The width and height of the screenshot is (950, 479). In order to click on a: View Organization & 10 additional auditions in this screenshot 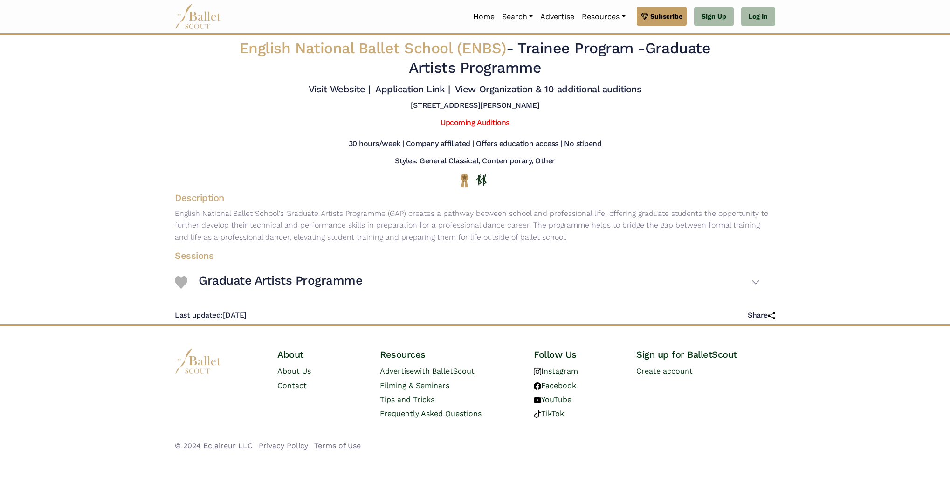, I will do `click(548, 89)`.